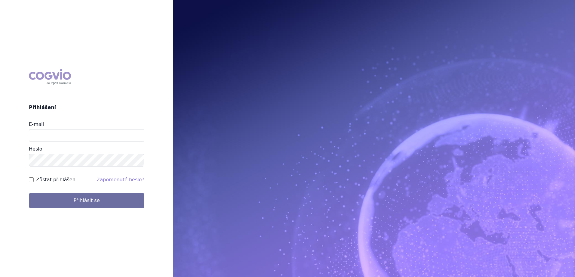 The width and height of the screenshot is (575, 277). Describe the element at coordinates (36, 124) in the screenshot. I see `label: E-mail` at that location.